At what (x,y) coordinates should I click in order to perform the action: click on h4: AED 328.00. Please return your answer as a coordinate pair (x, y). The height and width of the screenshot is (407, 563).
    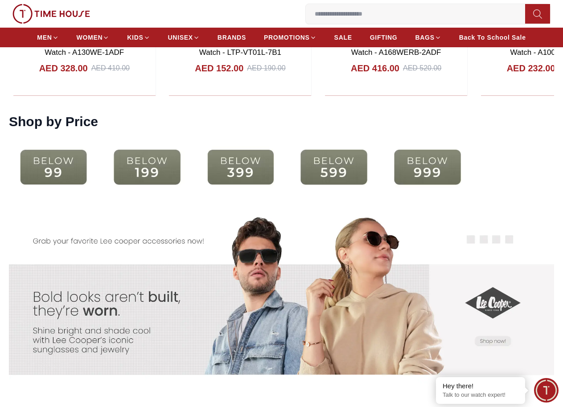
    Looking at the image, I should click on (63, 68).